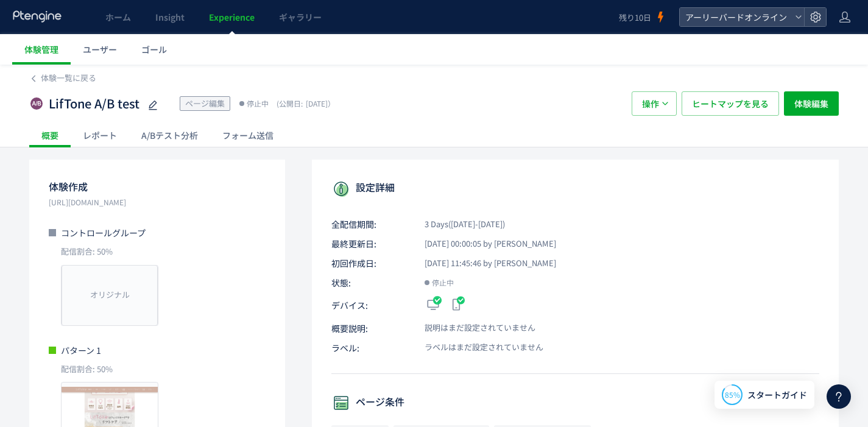 The image size is (868, 427). I want to click on span: 全配信期間:, so click(371, 224).